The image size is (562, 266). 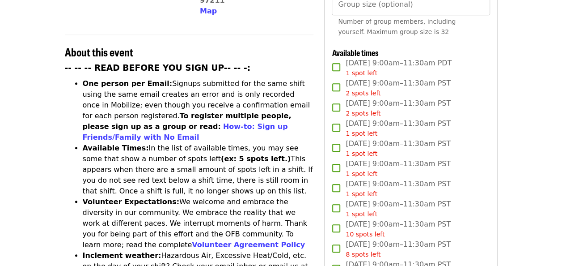 I want to click on strong: Available Times:, so click(x=116, y=148).